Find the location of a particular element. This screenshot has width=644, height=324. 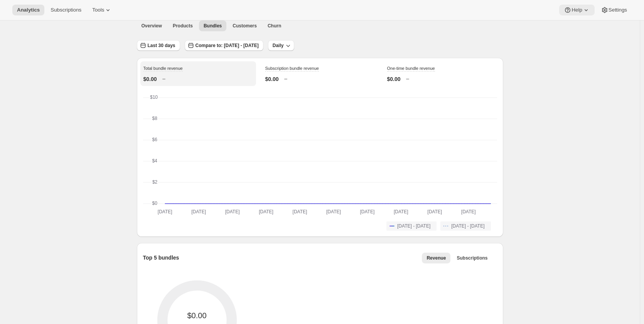

span: One-time bundle revenue is located at coordinates (411, 68).